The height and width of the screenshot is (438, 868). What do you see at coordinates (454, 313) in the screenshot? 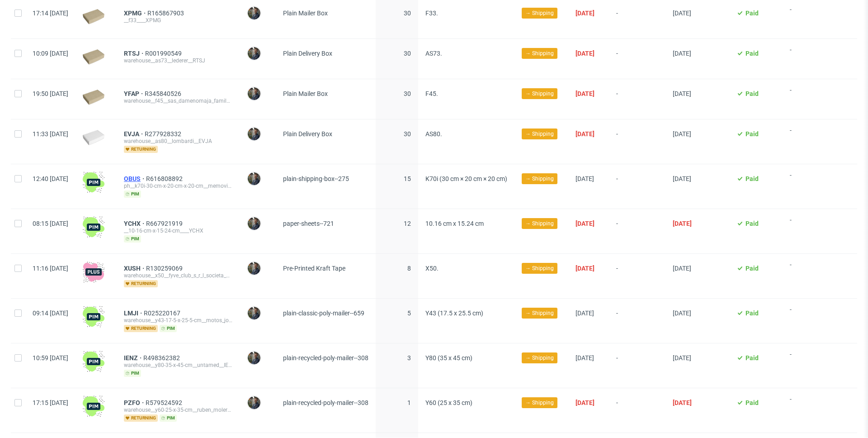
I see `span: Y43 (17.5 x 25.5 cm)` at bounding box center [454, 313].